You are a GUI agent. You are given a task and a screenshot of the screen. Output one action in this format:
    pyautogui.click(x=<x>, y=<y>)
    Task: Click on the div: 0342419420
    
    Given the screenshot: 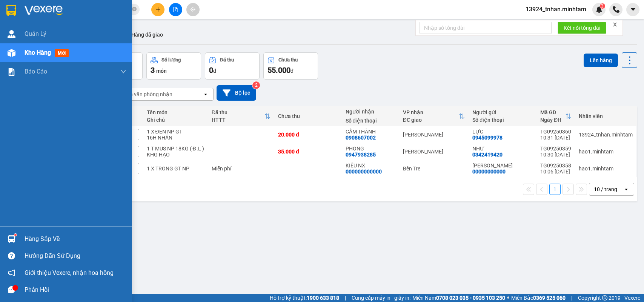 What is the action you would take?
    pyautogui.click(x=488, y=154)
    